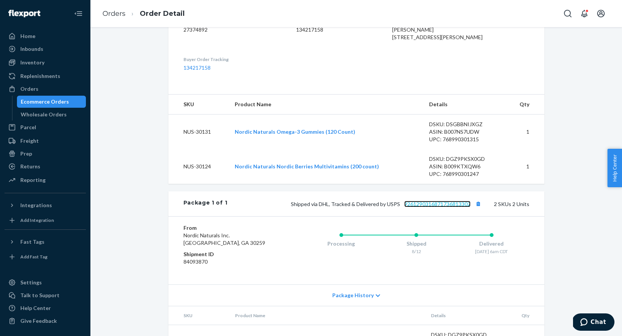  What do you see at coordinates (205, 204) in the screenshot?
I see `div: Package 1 of 1` at bounding box center [205, 204].